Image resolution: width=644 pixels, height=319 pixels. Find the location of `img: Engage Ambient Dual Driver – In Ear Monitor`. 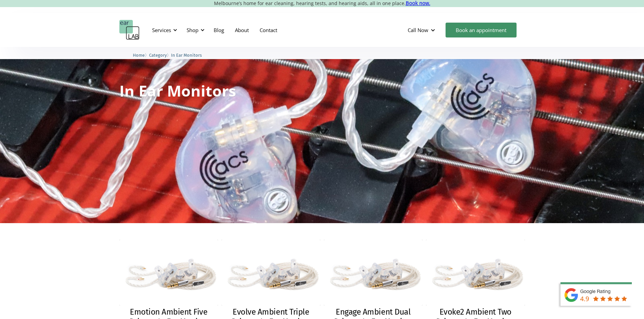

img: Engage Ambient Dual Driver – In Ear Monitor is located at coordinates (373, 272).